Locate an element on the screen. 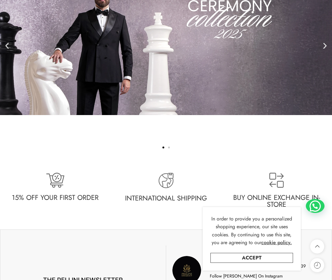 The height and width of the screenshot is (280, 332). div: Previous slide is located at coordinates (7, 45).